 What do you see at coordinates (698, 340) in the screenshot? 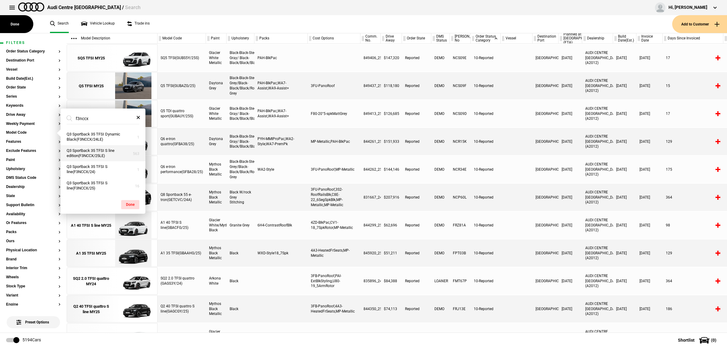
I see `button: Shortlist(0)` at bounding box center [698, 340].